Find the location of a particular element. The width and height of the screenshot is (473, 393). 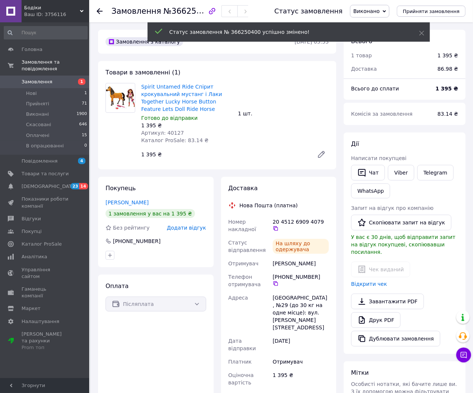

span: Повідомлення is located at coordinates (39, 161).